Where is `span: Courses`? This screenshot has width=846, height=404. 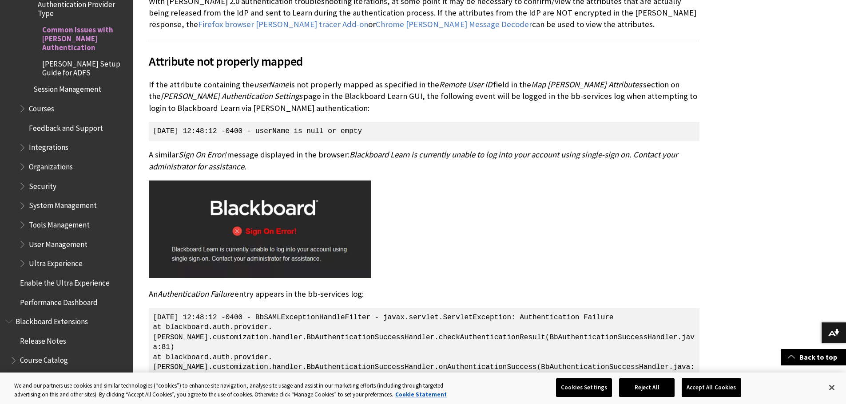
span: Courses is located at coordinates (41, 107).